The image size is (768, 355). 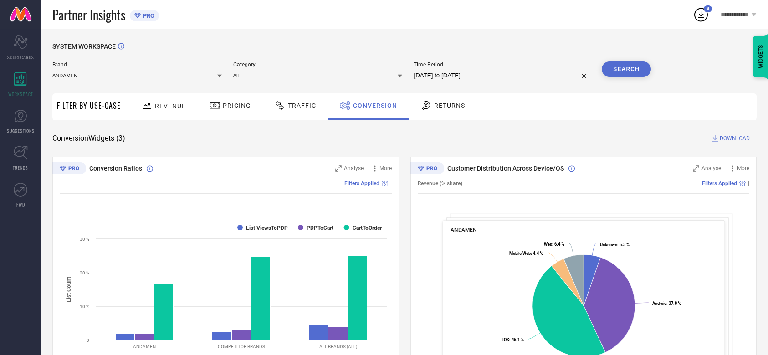 What do you see at coordinates (69, 290) in the screenshot?
I see `tspan: List Count` at bounding box center [69, 290].